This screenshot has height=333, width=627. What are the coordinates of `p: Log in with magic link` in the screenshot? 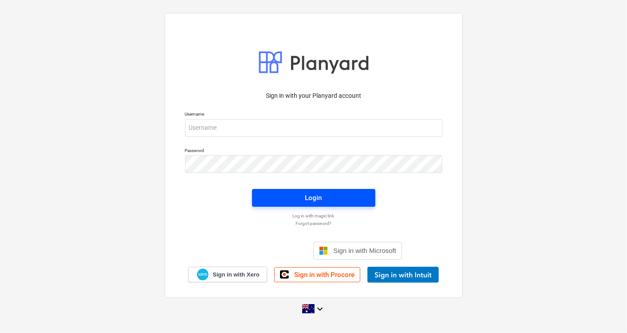 It's located at (314, 215).